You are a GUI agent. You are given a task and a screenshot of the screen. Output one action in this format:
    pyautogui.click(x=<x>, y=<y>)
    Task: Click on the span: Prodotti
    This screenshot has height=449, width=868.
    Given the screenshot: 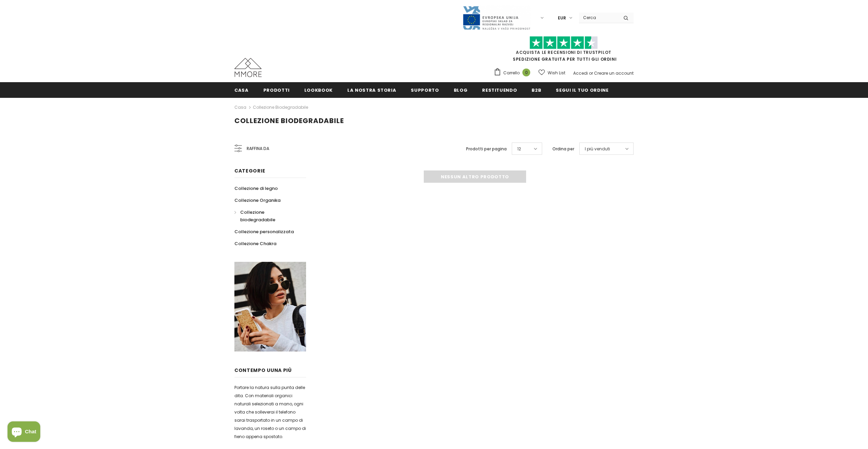 What is the action you would take?
    pyautogui.click(x=276, y=90)
    